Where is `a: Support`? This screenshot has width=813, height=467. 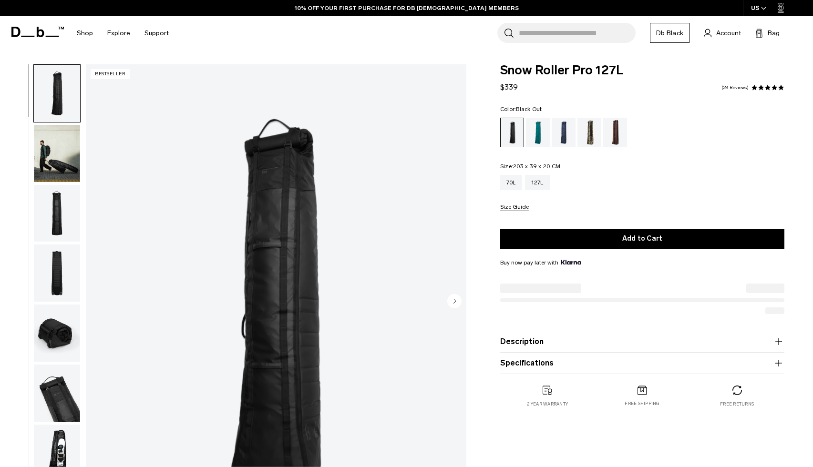 a: Support is located at coordinates (156, 33).